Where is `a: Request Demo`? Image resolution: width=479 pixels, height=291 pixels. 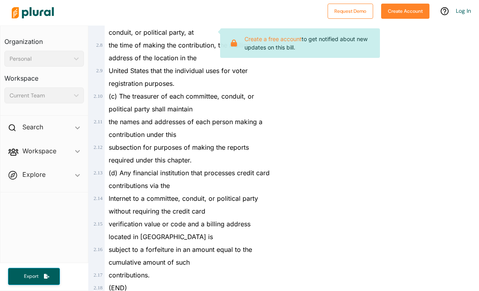 a: Request Demo is located at coordinates (351, 10).